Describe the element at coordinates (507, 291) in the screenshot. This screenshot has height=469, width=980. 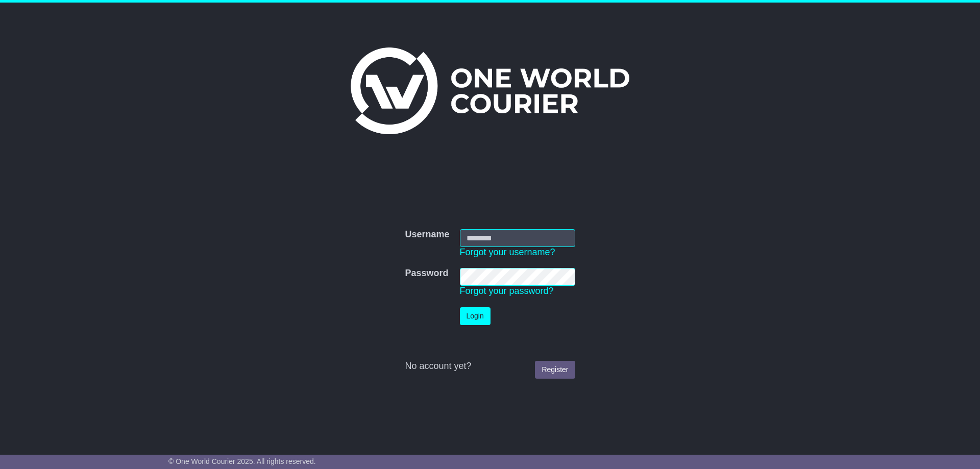
I see `a: Forgot your password?` at that location.